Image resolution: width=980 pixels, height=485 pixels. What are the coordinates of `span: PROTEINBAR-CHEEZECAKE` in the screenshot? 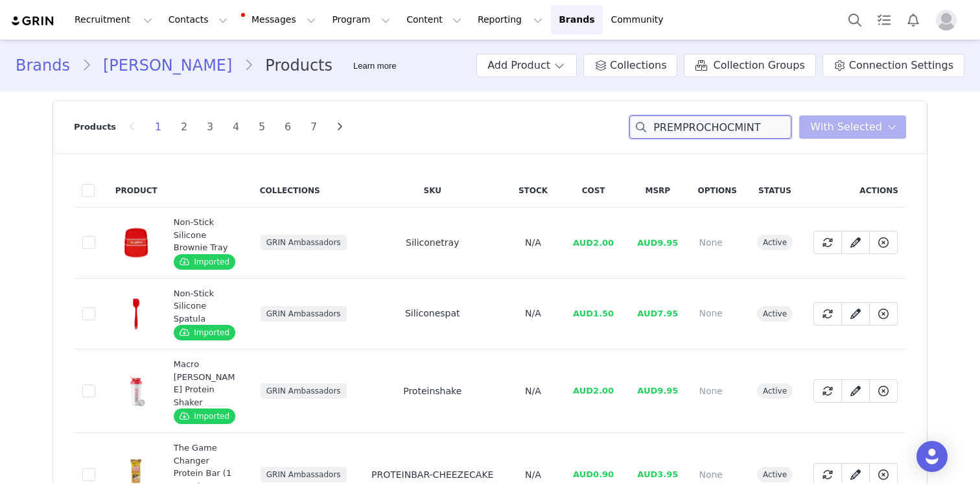 It's located at (432, 474).